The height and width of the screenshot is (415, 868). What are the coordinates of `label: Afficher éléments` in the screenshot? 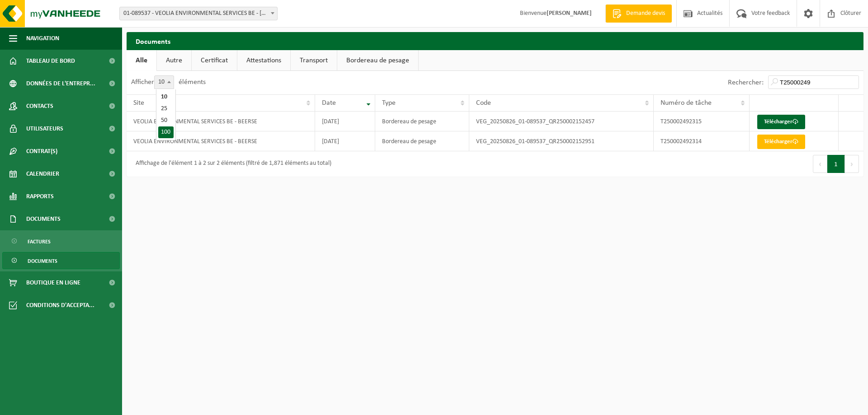 It's located at (168, 82).